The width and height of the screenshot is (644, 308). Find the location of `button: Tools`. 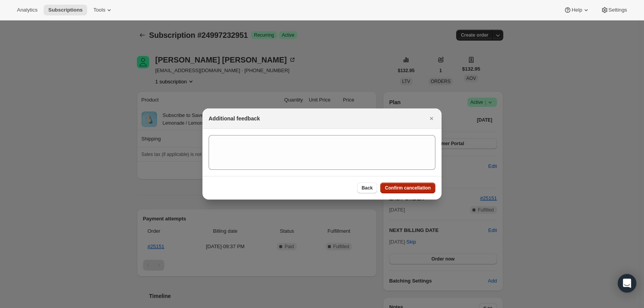

button: Tools is located at coordinates (103, 10).